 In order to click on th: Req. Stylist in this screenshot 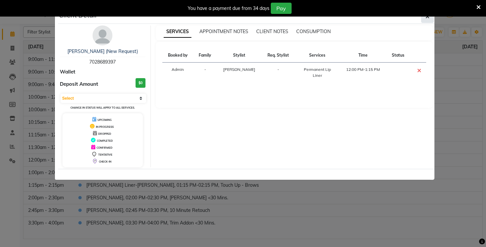, I will do `click(278, 55)`.